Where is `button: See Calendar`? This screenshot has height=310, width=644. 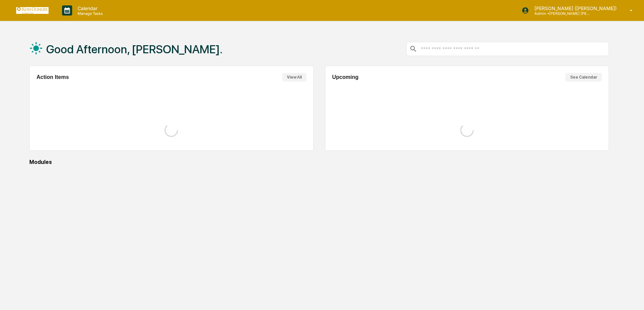
button: See Calendar is located at coordinates (584, 77).